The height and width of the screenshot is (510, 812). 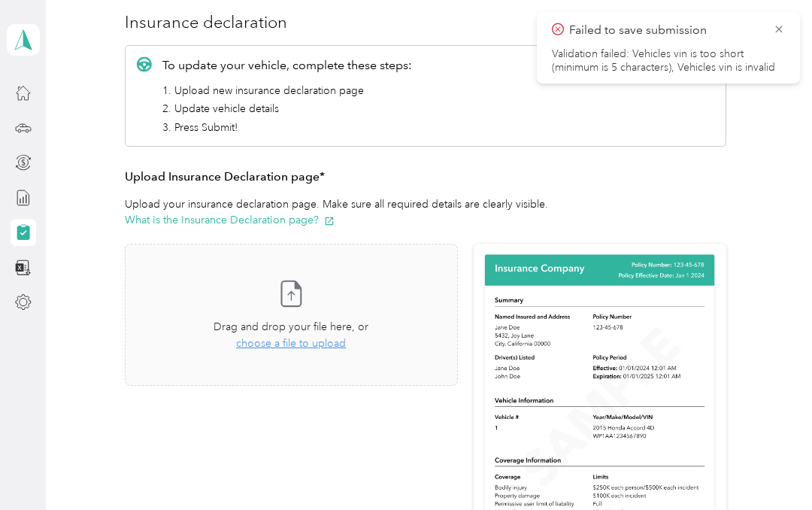 What do you see at coordinates (288, 66) in the screenshot?
I see `p: To update your vehicle, complete these steps:` at bounding box center [288, 66].